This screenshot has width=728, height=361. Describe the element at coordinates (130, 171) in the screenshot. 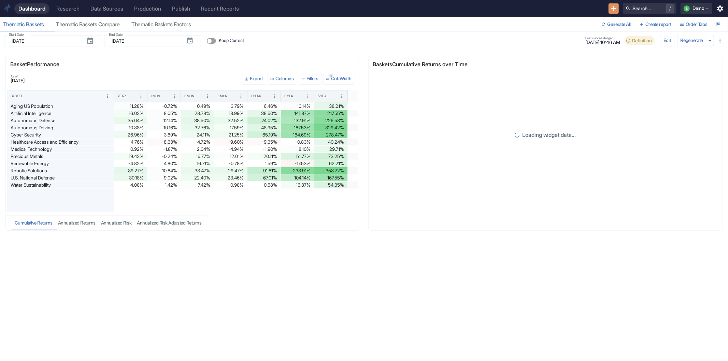

I see `div: 39.27%` at that location.